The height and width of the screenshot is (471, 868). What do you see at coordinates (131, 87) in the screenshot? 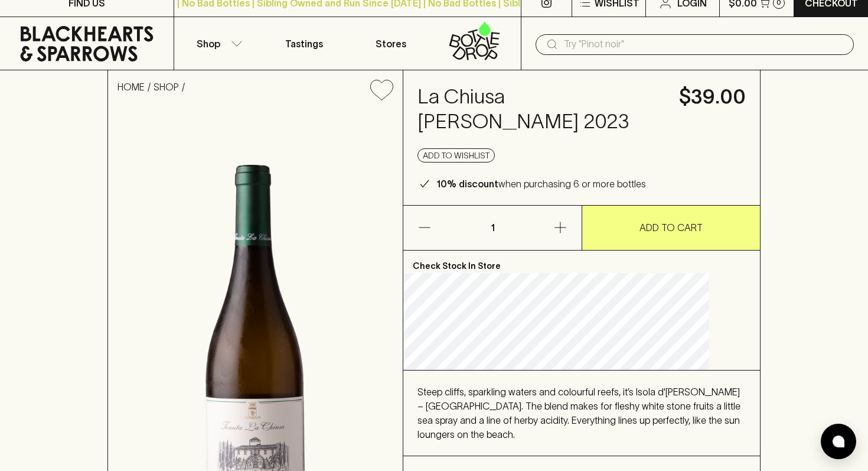
I see `a: HOME` at bounding box center [131, 87].